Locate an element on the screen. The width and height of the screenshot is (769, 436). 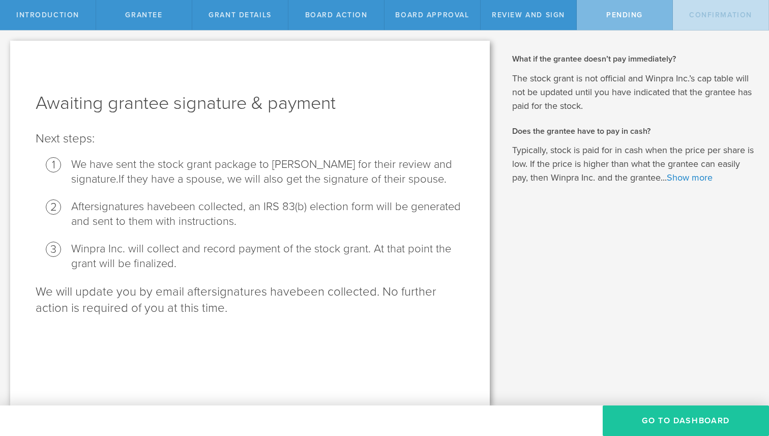
span: Board Action is located at coordinates (336, 15).